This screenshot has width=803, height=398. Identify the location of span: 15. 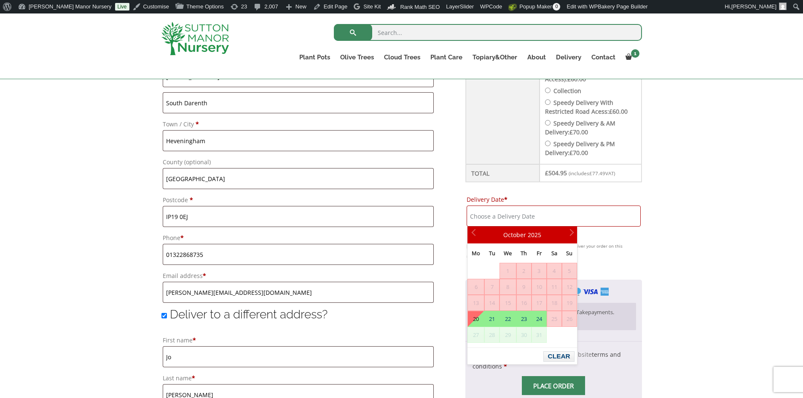
(508, 303).